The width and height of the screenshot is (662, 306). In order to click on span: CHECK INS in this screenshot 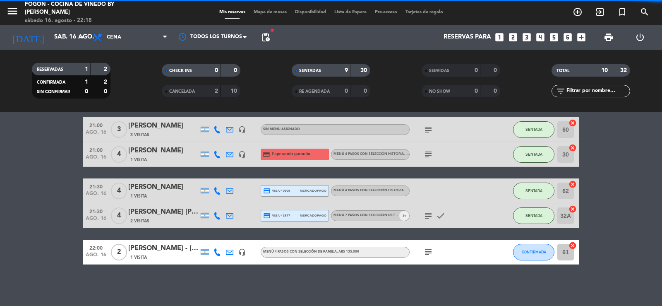, I will do `click(180, 71)`.